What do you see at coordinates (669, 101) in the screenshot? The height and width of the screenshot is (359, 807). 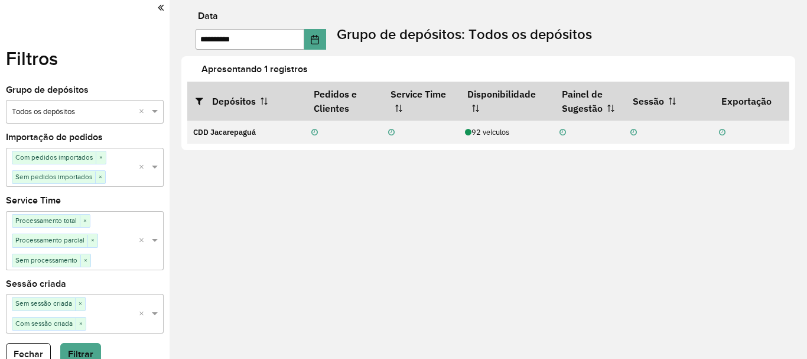 I see `th: Sessão` at bounding box center [669, 101].